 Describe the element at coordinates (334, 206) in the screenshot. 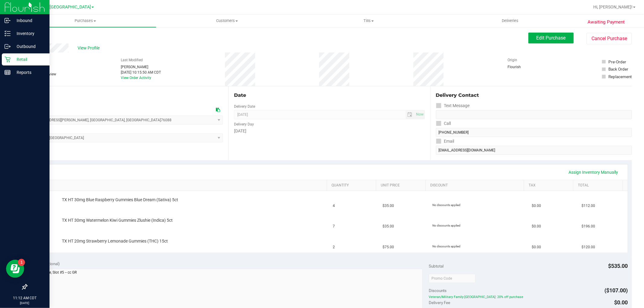

I see `span: 4` at that location.